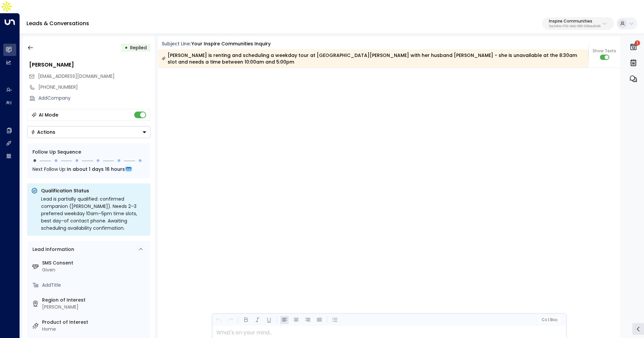 Image resolution: width=644 pixels, height=338 pixels. Describe the element at coordinates (604, 51) in the screenshot. I see `span: Show Texts` at that location.